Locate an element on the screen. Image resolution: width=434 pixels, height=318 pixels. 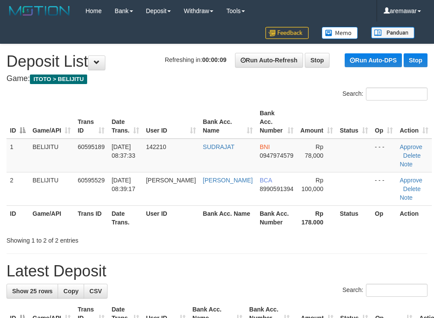
th: Date Trans. is located at coordinates (125, 218).